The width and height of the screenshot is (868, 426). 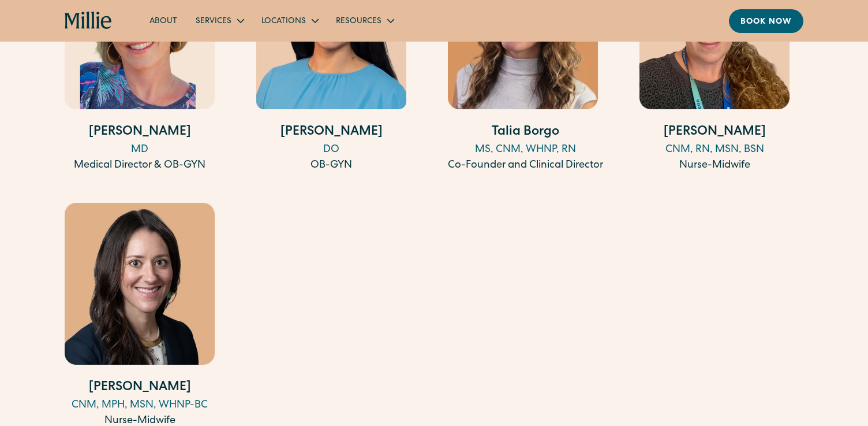 What do you see at coordinates (525, 149) in the screenshot?
I see `div: MS, CNM, WHNP, RN` at bounding box center [525, 149].